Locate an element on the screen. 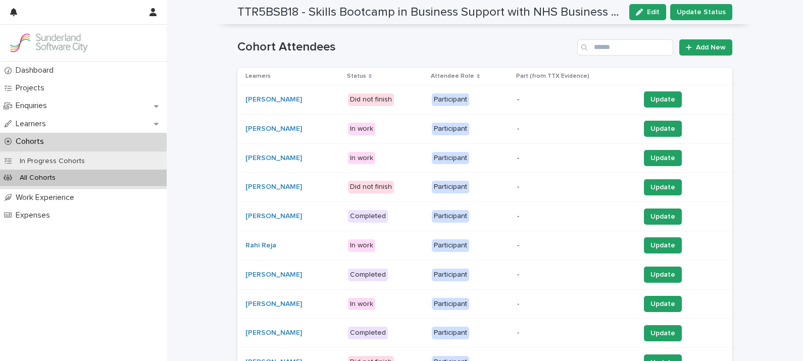  p: In Progress Cohorts is located at coordinates (52, 161).